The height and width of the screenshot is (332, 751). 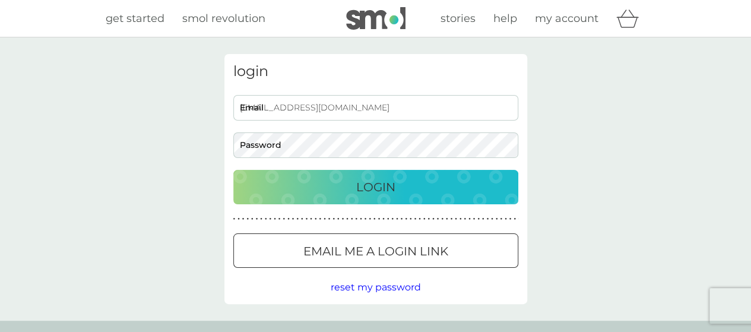 What do you see at coordinates (566, 18) in the screenshot?
I see `a: my account` at bounding box center [566, 18].